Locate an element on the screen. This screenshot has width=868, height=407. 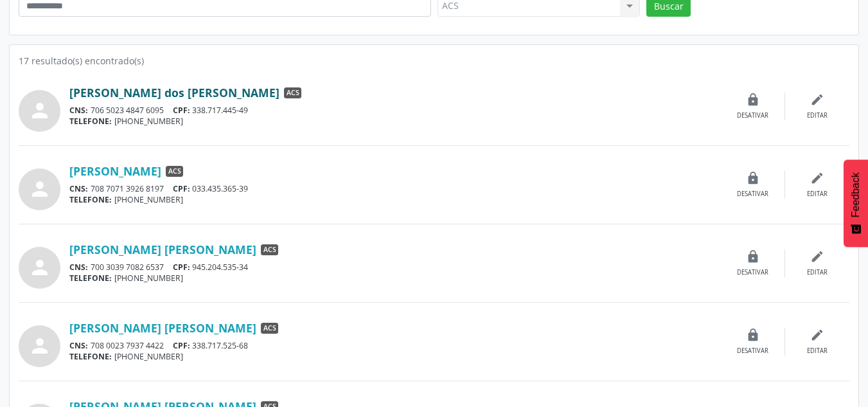
div: 708 7071 3926 8197 033.435.365-39 is located at coordinates (395, 188).